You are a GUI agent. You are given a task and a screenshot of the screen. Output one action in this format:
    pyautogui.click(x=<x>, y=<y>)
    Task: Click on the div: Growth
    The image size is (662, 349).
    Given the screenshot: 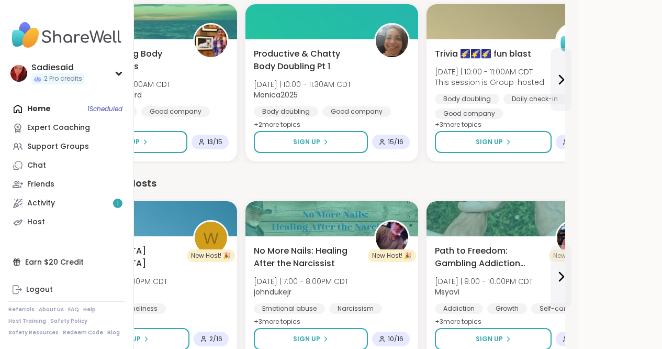 What is the action you would take?
    pyautogui.click(x=507, y=308)
    